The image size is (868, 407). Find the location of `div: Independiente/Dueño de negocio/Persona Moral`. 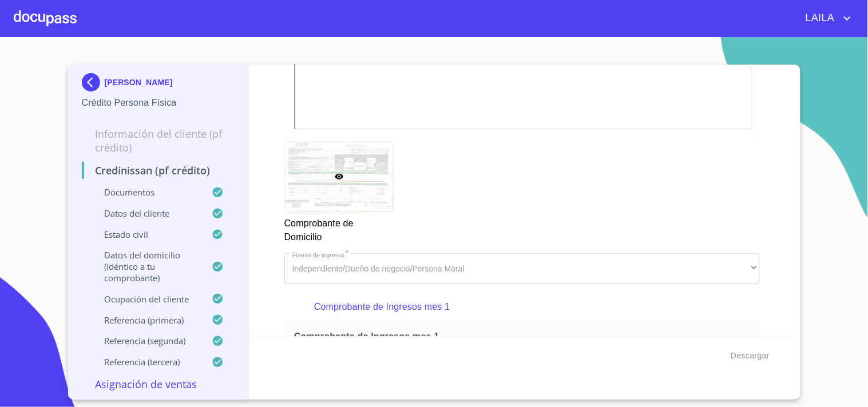

div: Independiente/Dueño de negocio/Persona Moral is located at coordinates (522, 269).